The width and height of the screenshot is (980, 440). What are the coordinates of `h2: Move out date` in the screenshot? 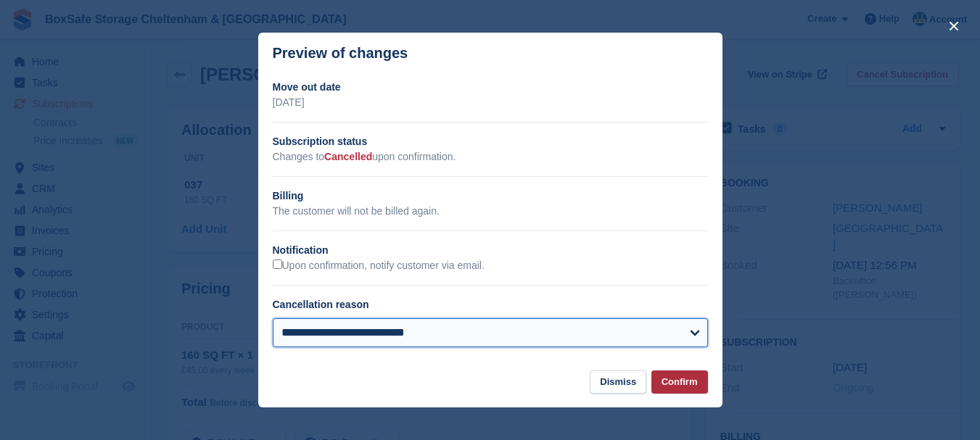 It's located at (490, 87).